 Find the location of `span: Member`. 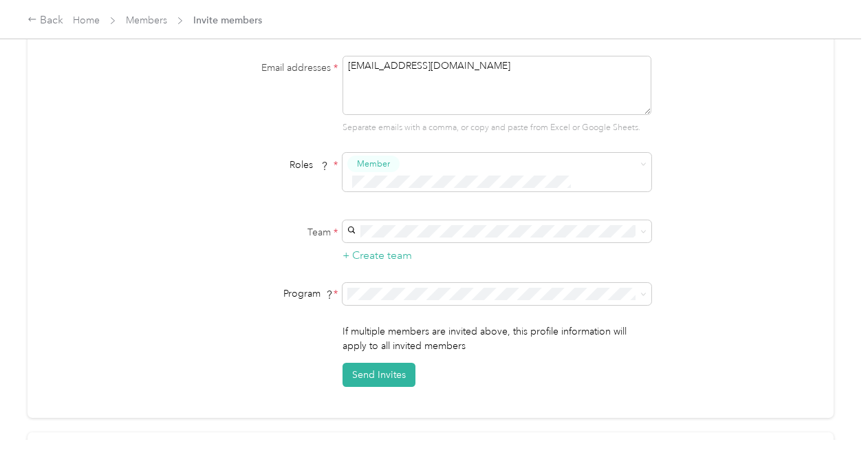

span: Member is located at coordinates (374, 164).